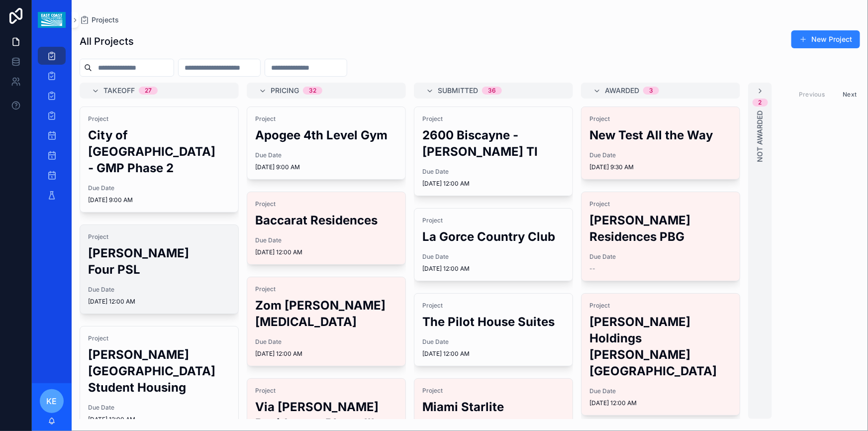 Image resolution: width=868 pixels, height=431 pixels. Describe the element at coordinates (327, 220) in the screenshot. I see `h2: Baccarat Residences` at that location.